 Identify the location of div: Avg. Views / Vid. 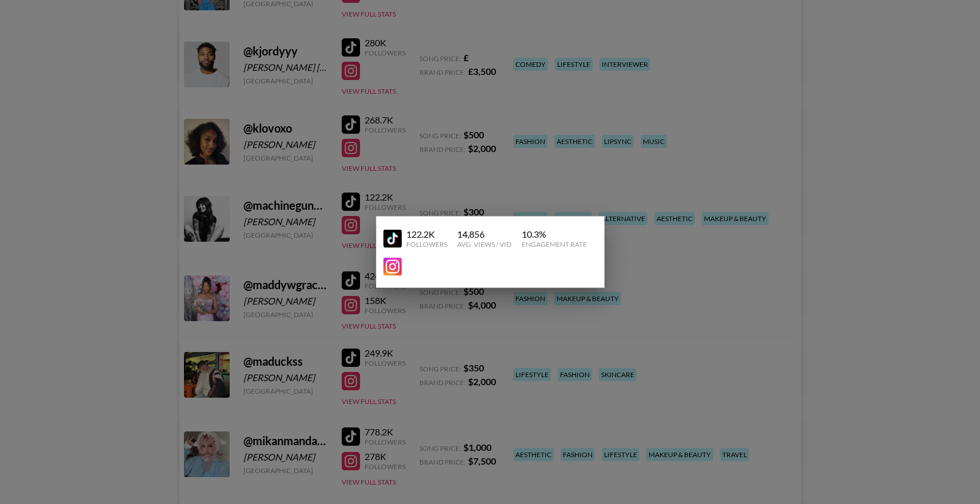
(484, 244).